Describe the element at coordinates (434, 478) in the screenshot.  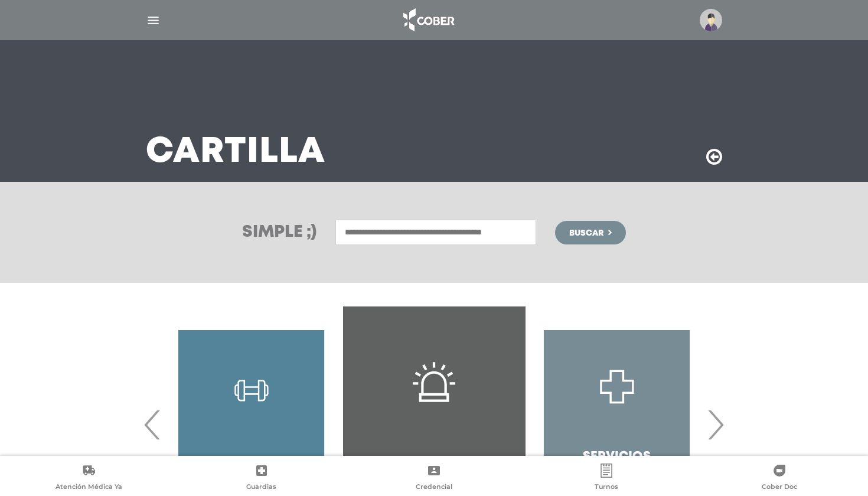
I see `a: Credencial` at that location.